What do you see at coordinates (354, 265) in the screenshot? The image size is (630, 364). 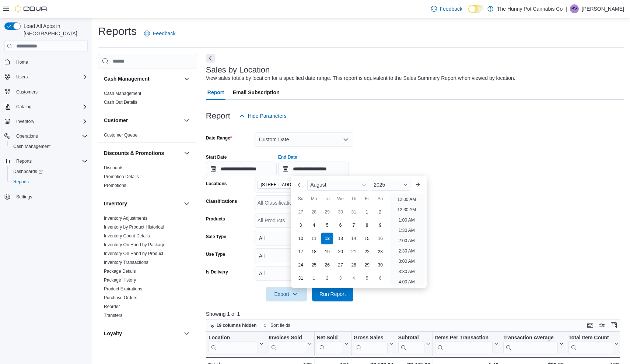 I see `div: day-28` at bounding box center [354, 265].